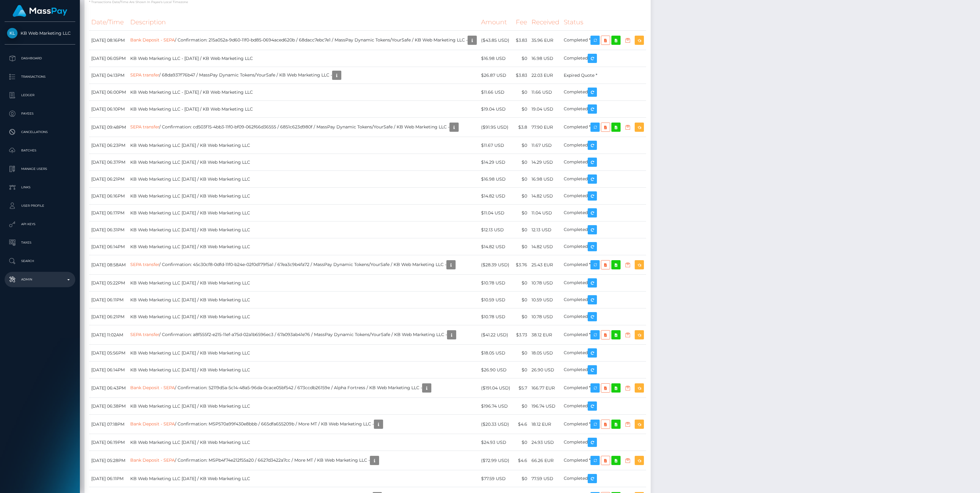 This screenshot has height=493, width=980. Describe the element at coordinates (545, 265) in the screenshot. I see `td: 25.43 EUR` at that location.